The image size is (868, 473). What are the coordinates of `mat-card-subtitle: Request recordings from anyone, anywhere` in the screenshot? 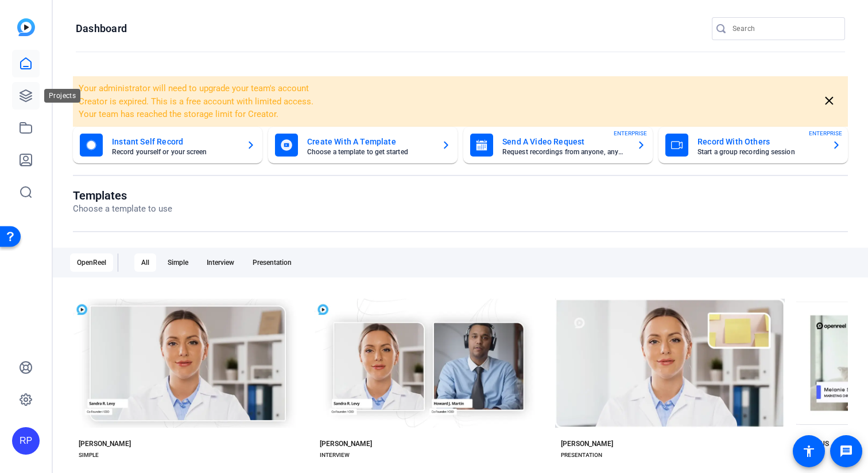 It's located at (564, 152).